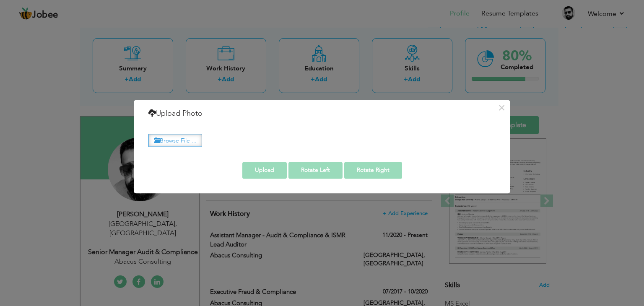 The width and height of the screenshot is (644, 306). Describe the element at coordinates (373, 171) in the screenshot. I see `button: Rotate Right` at that location.